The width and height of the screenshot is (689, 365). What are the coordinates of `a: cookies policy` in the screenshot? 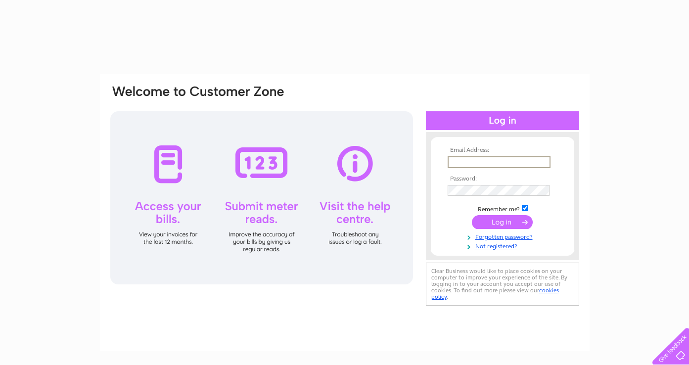 It's located at (495, 294).